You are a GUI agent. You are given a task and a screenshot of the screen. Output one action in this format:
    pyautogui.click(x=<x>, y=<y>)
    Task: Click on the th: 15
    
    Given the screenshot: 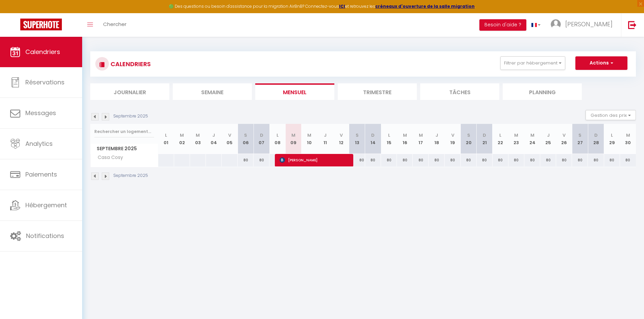 What is the action you would take?
    pyautogui.click(x=389, y=139)
    